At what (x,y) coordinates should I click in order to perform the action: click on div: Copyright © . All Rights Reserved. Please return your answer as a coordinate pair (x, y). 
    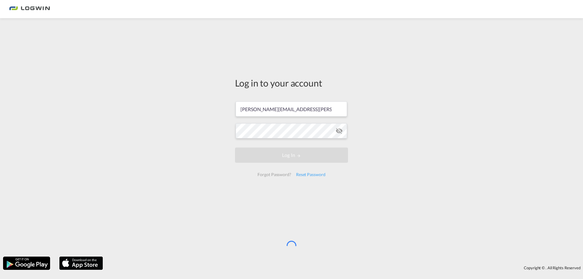
    Looking at the image, I should click on (344, 268).